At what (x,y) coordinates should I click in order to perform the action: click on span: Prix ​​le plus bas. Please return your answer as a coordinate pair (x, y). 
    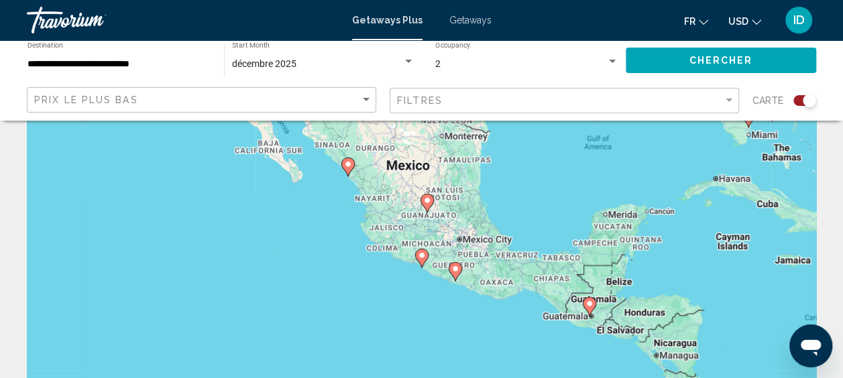
    Looking at the image, I should click on (86, 100).